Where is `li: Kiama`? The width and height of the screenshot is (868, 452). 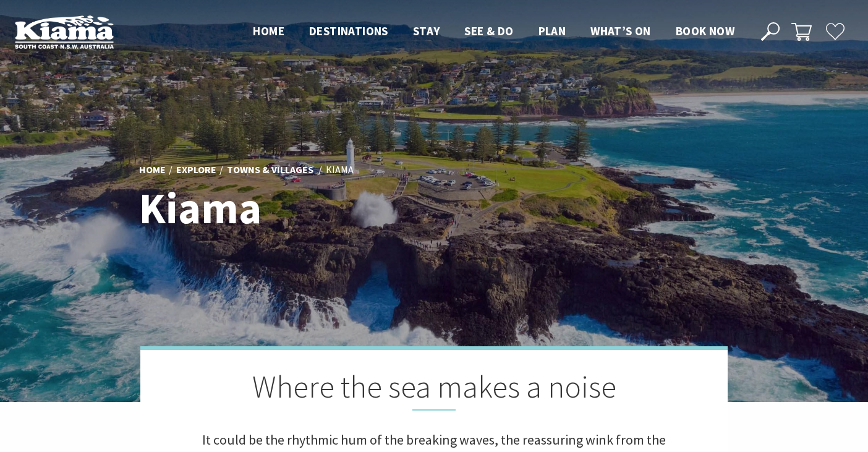 li: Kiama is located at coordinates (340, 170).